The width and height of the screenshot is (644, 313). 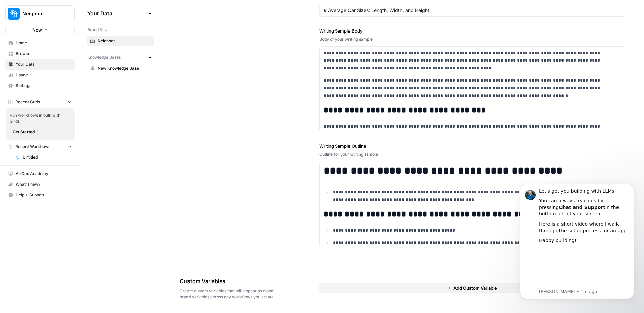 I want to click on span: Create custom variables that will appear as global brand variables across any workflows you create., so click(x=231, y=294).